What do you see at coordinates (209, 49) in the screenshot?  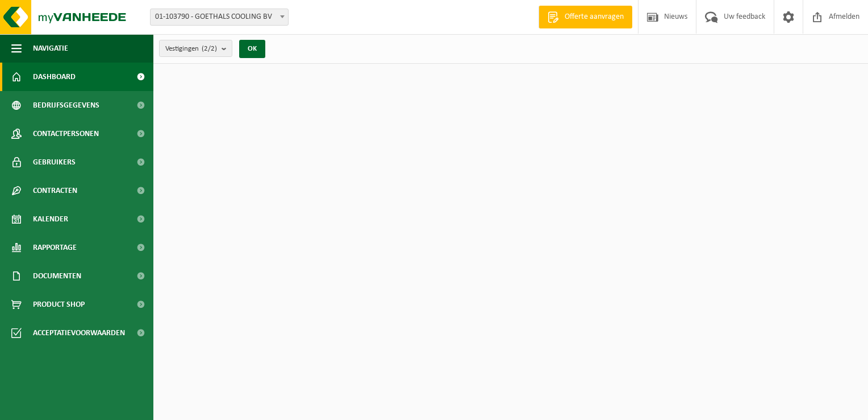 I see `count: (2/2)` at bounding box center [209, 49].